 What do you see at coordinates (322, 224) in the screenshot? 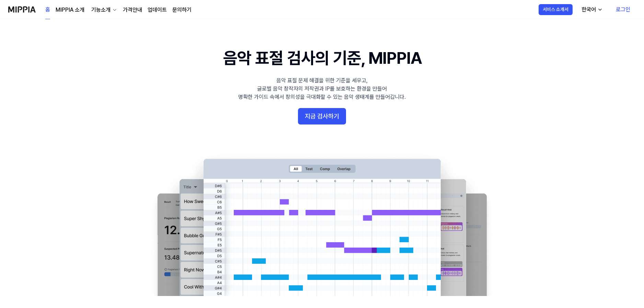
I see `img: main Image` at bounding box center [322, 224].